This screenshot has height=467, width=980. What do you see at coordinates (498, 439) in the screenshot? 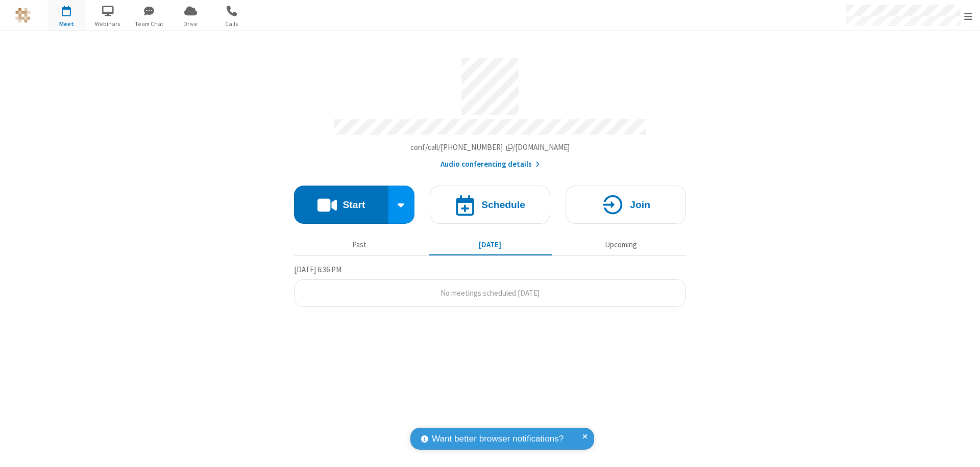
I see `span: Want better browser notifications?` at bounding box center [498, 439].